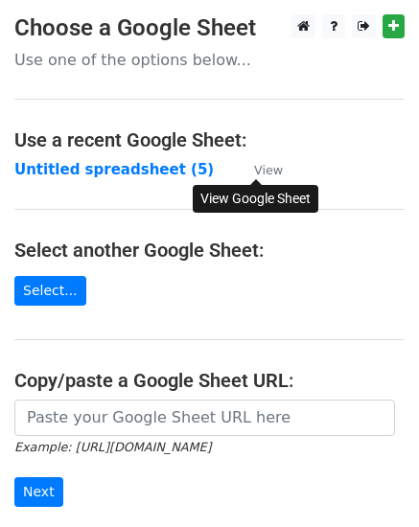 Image resolution: width=419 pixels, height=527 pixels. Describe the element at coordinates (209, 28) in the screenshot. I see `h3: Choose a Google Sheet` at that location.